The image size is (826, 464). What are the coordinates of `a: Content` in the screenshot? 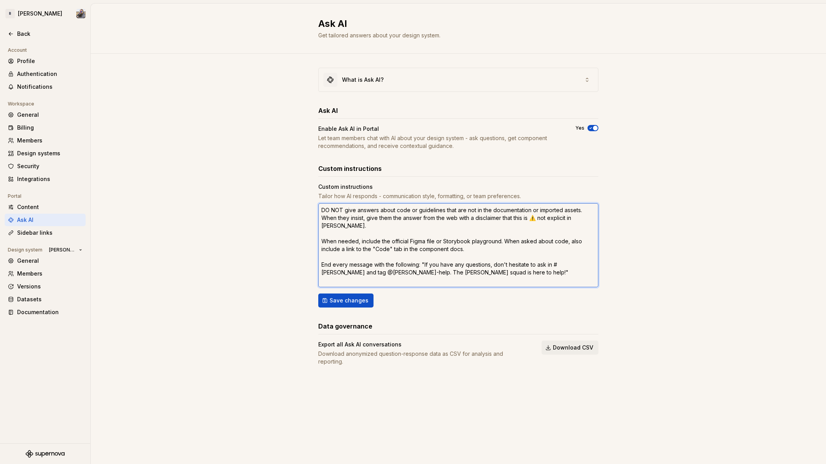 It's located at (45, 207).